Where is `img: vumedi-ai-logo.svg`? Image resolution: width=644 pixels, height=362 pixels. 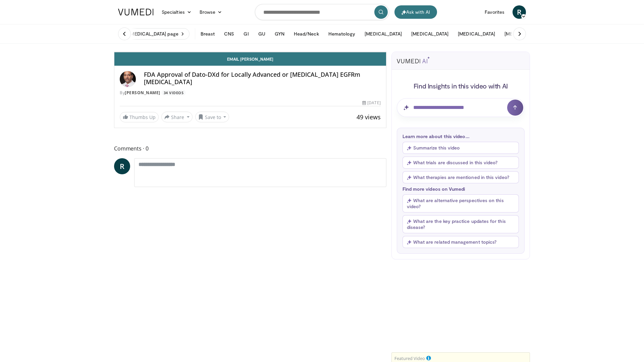
img: vumedi-ai-logo.svg is located at coordinates (413, 60).